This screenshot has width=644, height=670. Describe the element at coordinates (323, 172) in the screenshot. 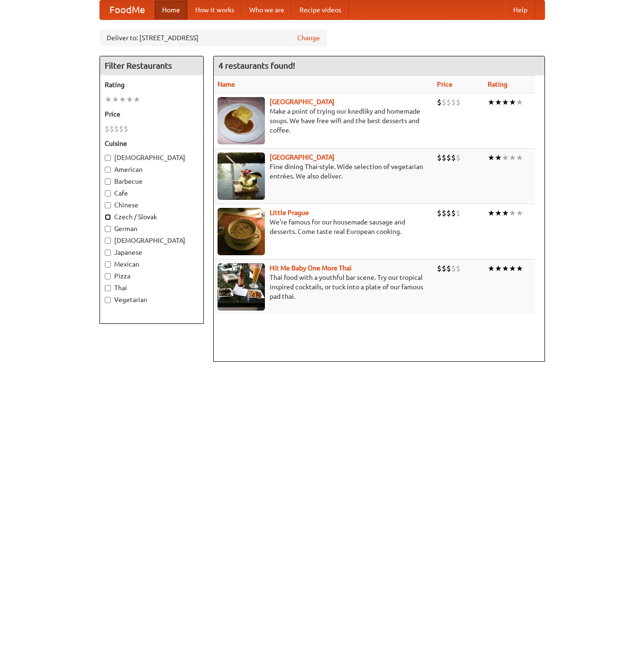

I see `p: Fine dining Thai-style. Wide selection of vegetarian entrées. We also deliver.` at that location.